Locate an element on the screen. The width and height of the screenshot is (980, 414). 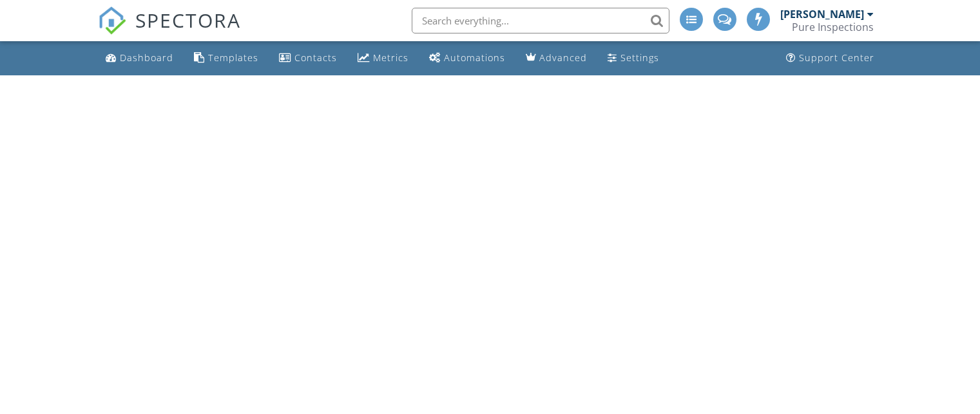
div: Settings is located at coordinates (640, 58).